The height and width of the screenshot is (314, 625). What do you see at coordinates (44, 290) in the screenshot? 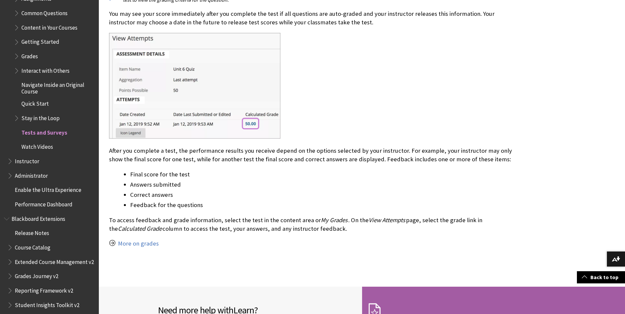
I see `span: Reporting Framework v2` at bounding box center [44, 290].